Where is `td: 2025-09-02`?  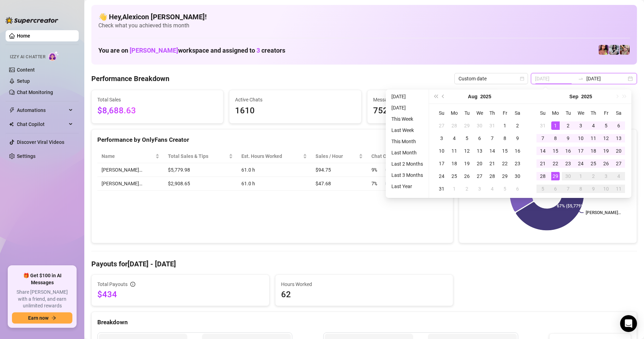
td: 2025-09-02 is located at coordinates (568, 126).